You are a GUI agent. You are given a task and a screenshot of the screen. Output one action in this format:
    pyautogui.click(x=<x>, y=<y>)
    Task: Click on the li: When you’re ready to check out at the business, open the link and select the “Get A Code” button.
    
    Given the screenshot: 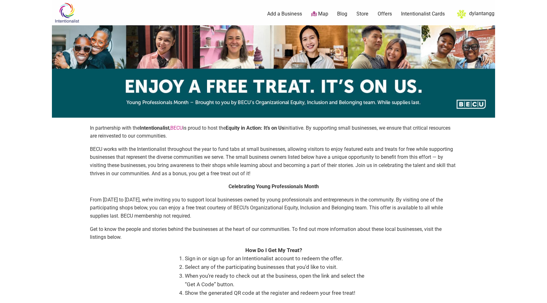 What is the action you would take?
    pyautogui.click(x=276, y=280)
    